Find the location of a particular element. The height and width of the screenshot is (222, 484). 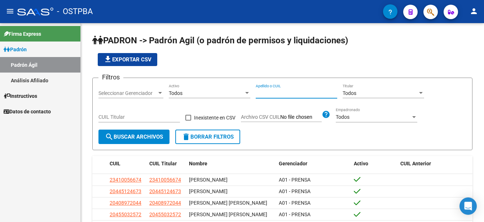

span: CUIL Titular is located at coordinates (163, 163).